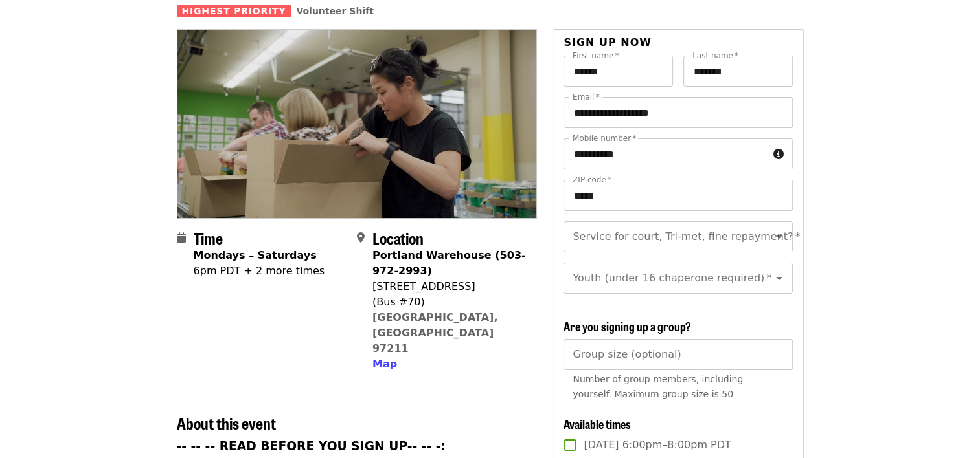  I want to click on input: First name, so click(618, 71).